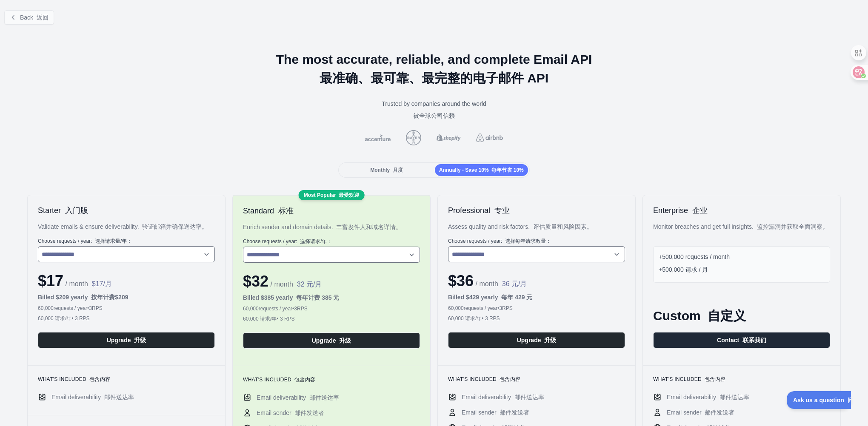 This screenshot has width=868, height=426. Describe the element at coordinates (82, 9) in the screenshot. I see `font: 问我们一个问题` at that location.